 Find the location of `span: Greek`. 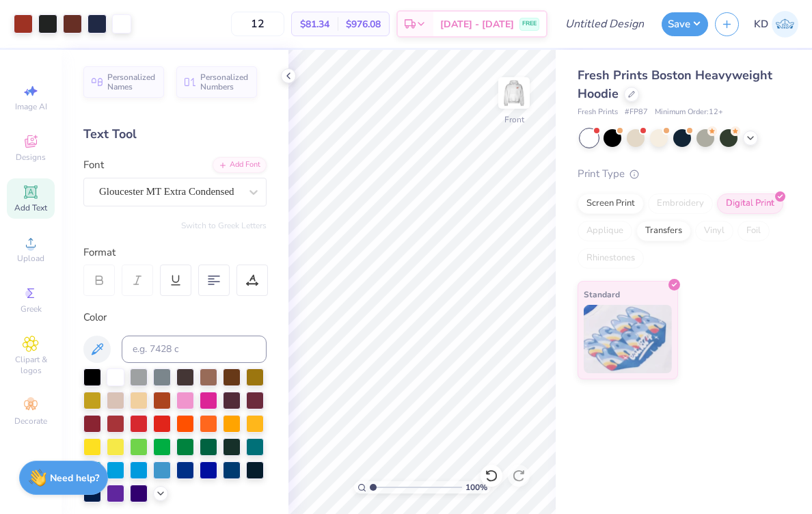

span: Greek is located at coordinates (30, 308).